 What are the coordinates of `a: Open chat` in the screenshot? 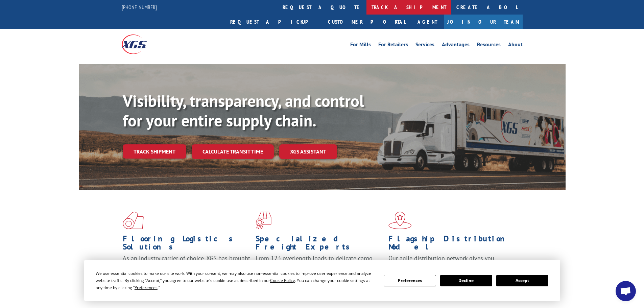 It's located at (626, 291).